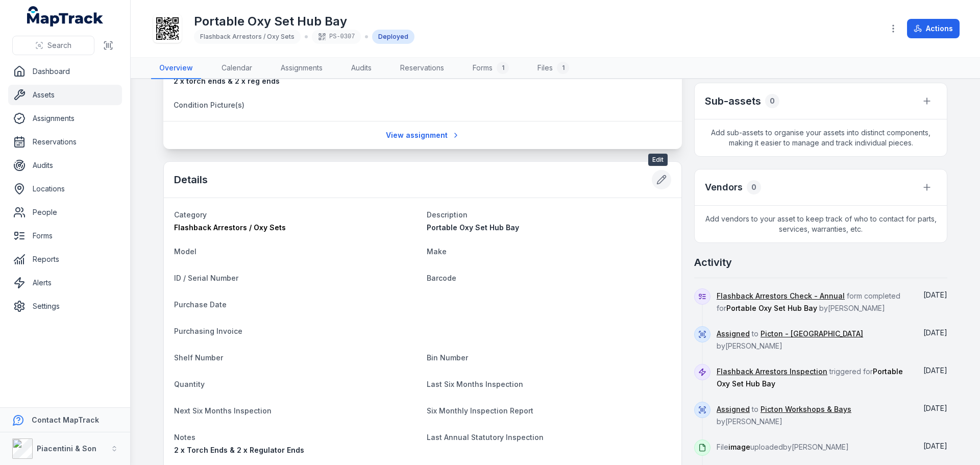 Image resolution: width=980 pixels, height=465 pixels. Describe the element at coordinates (480, 410) in the screenshot. I see `span: Six Monthly Inspection Report` at that location.